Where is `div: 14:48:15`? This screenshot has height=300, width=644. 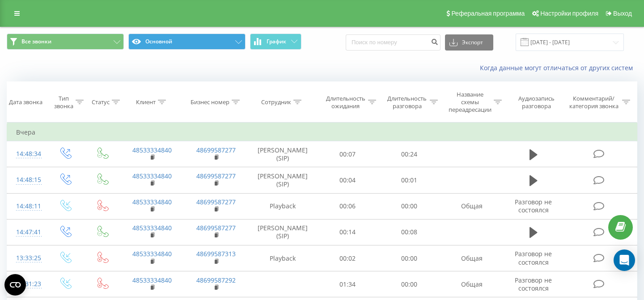
div: 14:48:15 is located at coordinates (27, 180).